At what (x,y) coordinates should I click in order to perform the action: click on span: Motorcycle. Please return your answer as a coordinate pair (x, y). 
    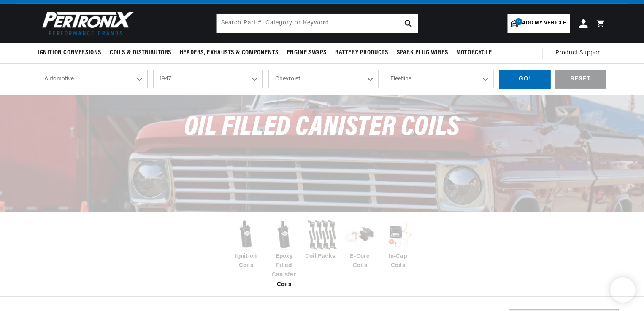
    Looking at the image, I should click on (474, 53).